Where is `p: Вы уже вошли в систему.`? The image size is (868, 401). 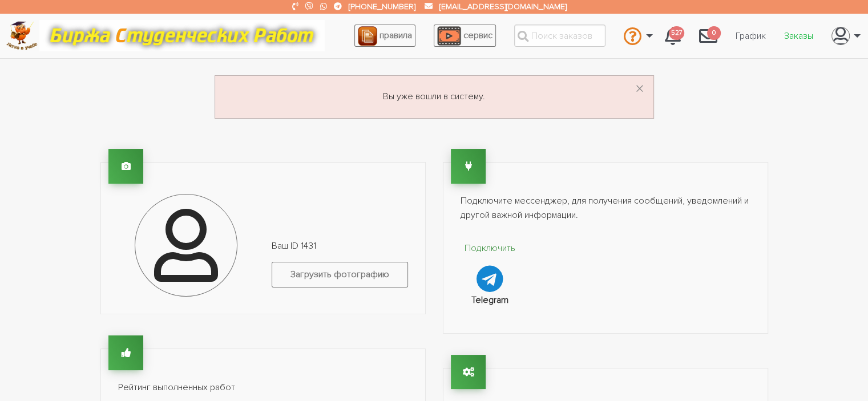 p: Вы уже вошли в систему. is located at coordinates (434, 97).